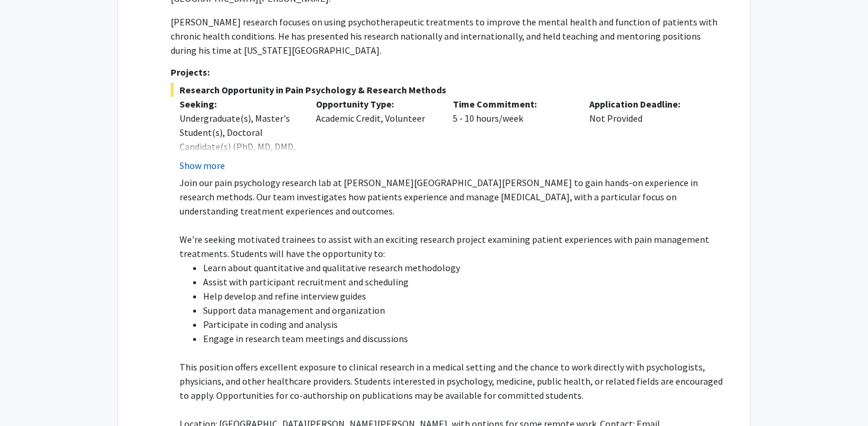  What do you see at coordinates (240, 104) in the screenshot?
I see `p: Seeking:` at bounding box center [240, 104].